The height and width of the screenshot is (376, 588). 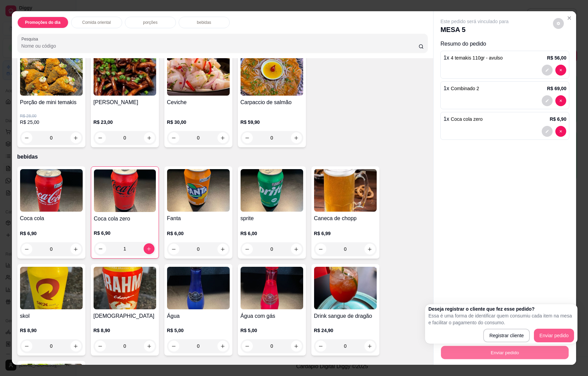 I want to click on p: R$ 30,00, so click(x=199, y=122).